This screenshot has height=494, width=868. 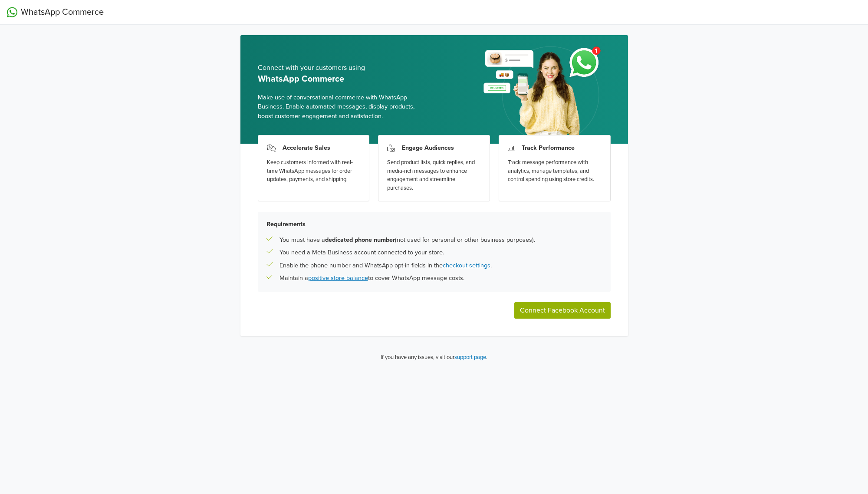 I want to click on h3: Track Performance, so click(x=548, y=148).